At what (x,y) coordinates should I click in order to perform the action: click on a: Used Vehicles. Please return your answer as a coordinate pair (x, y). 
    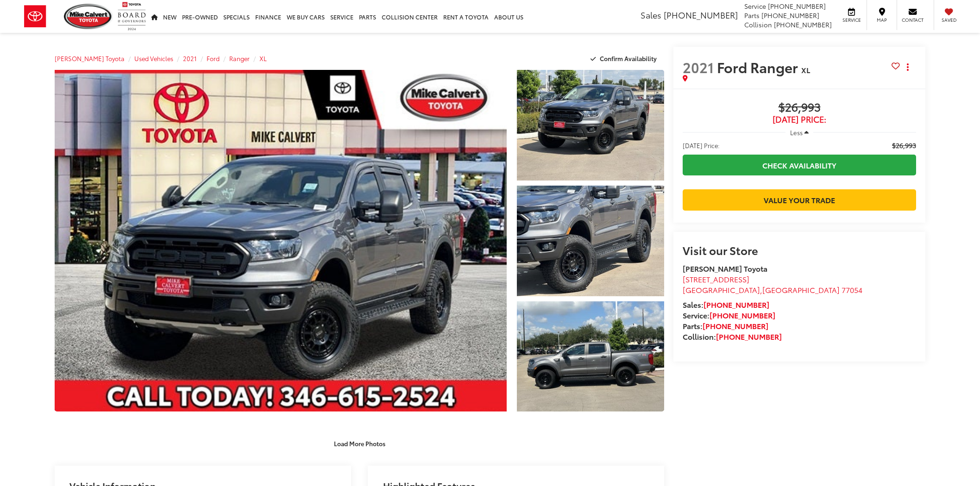
    Looking at the image, I should click on (154, 58).